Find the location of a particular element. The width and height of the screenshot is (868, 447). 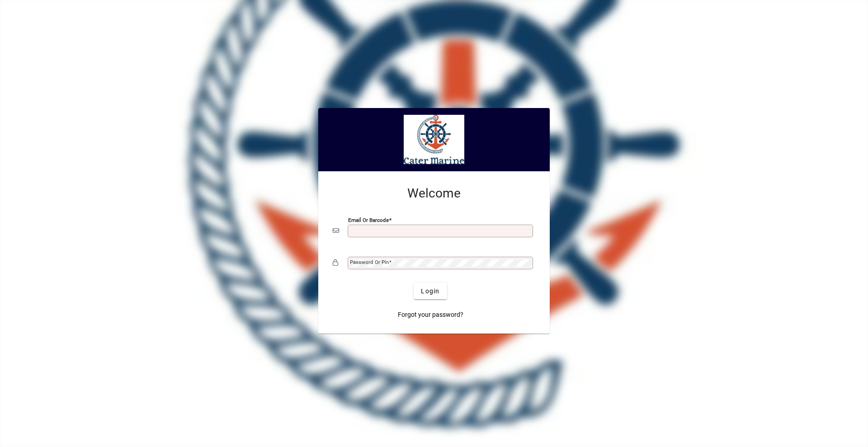

span: Login is located at coordinates (430, 291).